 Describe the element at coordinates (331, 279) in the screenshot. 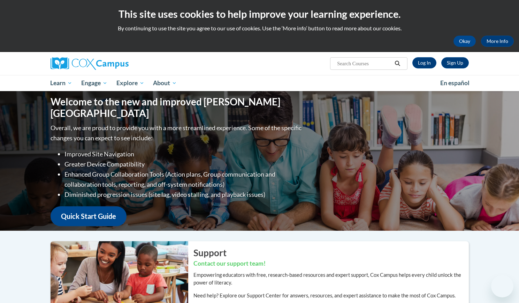

I see `p: Empowering educators with free, research-based resources and expert support, Cox Campus helps eve...` at that location.